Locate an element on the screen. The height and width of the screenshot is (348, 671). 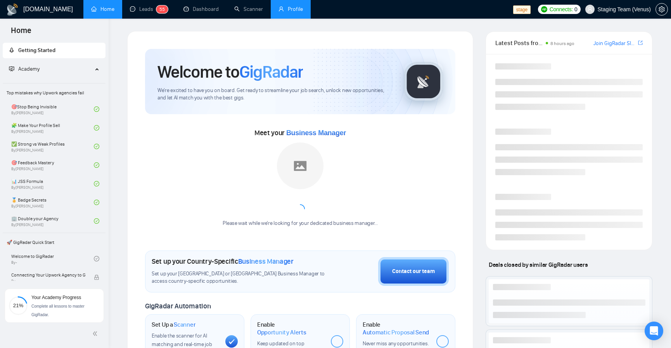
span: 21% is located at coordinates (18, 305).